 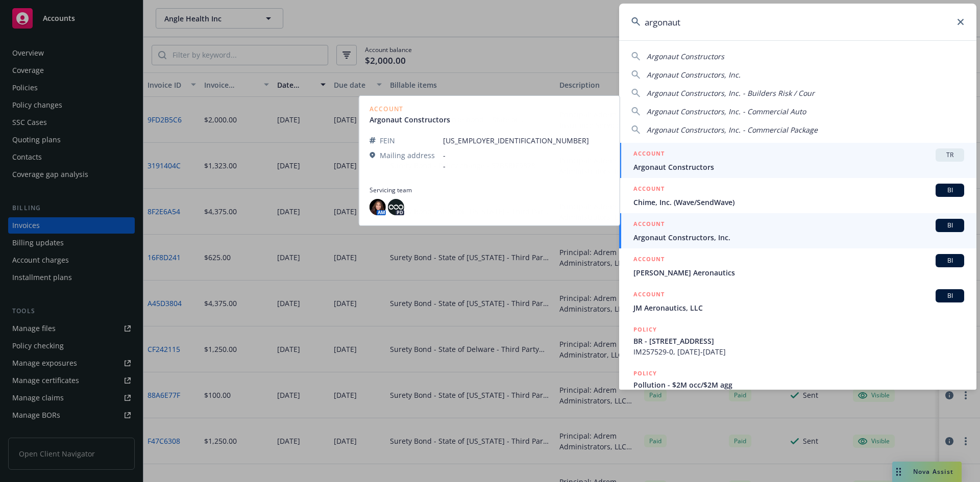 What do you see at coordinates (730, 93) in the screenshot?
I see `span: Argonaut Constructors, Inc. - Builders Risk / Cour` at bounding box center [730, 93].